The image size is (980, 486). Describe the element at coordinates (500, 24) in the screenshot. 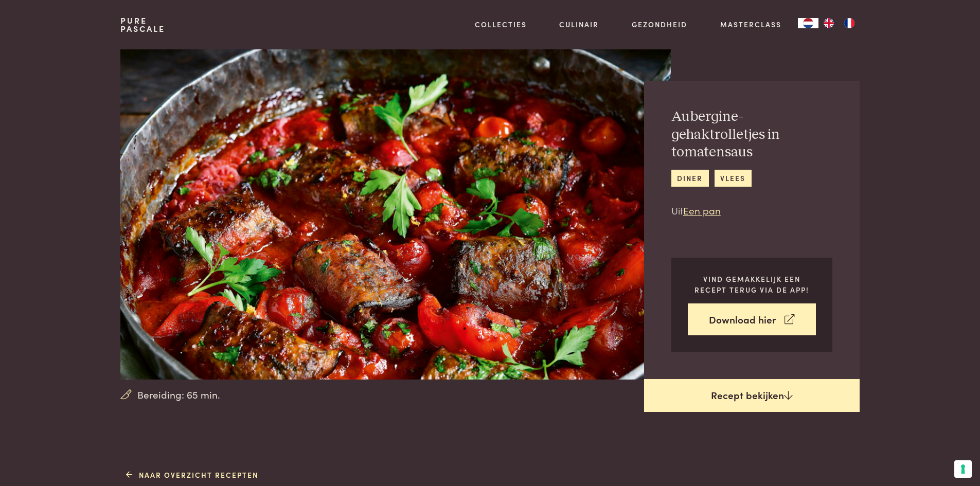

I see `a: Collecties` at that location.